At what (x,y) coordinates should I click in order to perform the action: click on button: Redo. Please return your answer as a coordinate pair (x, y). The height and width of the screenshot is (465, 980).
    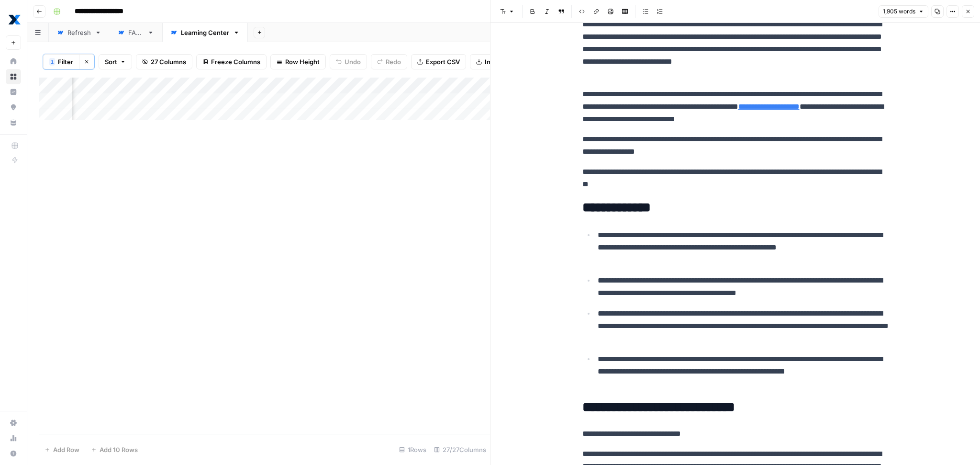
    Looking at the image, I should click on (389, 62).